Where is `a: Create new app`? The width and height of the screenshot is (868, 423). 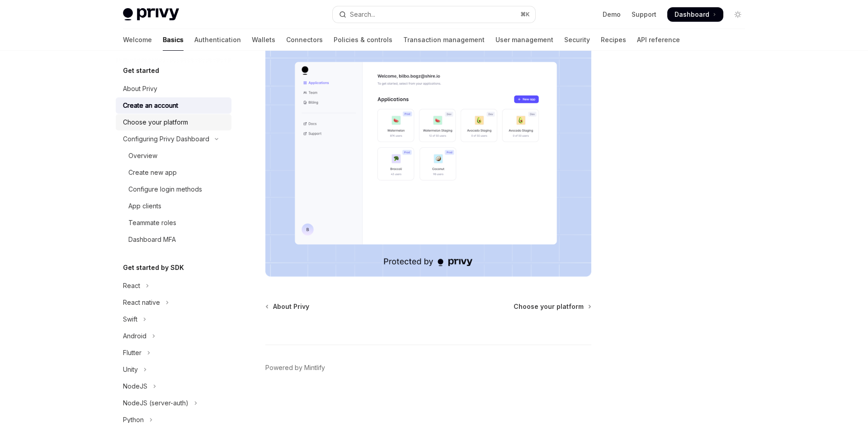 a: Create new app is located at coordinates (174, 173).